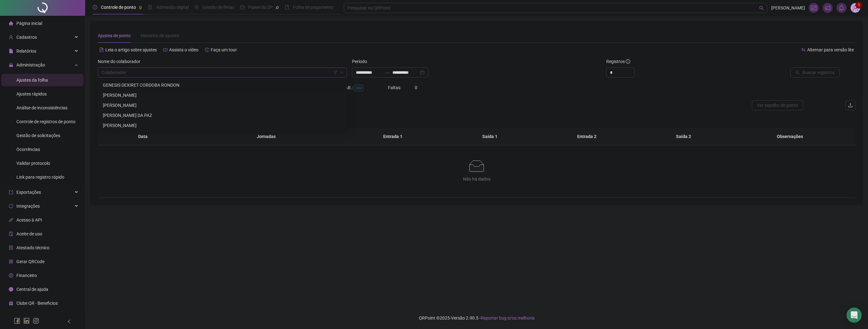 Image resolution: width=868 pixels, height=329 pixels. What do you see at coordinates (184, 50) in the screenshot?
I see `span: Assista o vídeo` at bounding box center [184, 50].